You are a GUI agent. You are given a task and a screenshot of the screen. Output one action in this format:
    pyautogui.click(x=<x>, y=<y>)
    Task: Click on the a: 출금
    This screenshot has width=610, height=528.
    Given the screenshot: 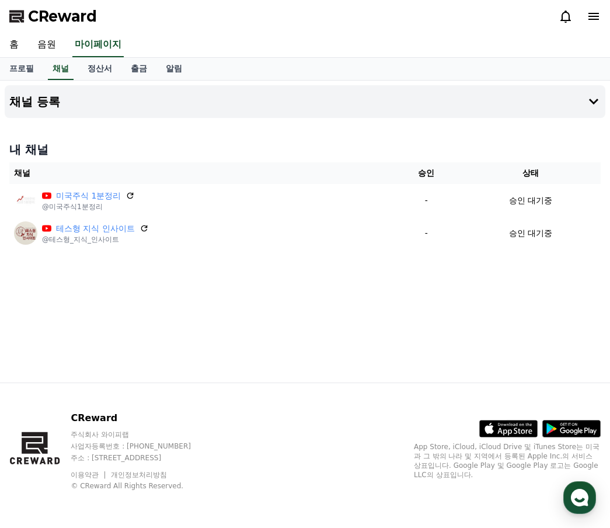 What is the action you would take?
    pyautogui.click(x=139, y=69)
    